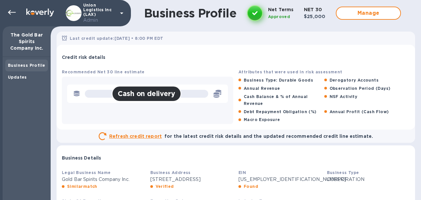 The height and width of the screenshot is (200, 421). What do you see at coordinates (343, 172) in the screenshot?
I see `b: Business Type` at bounding box center [343, 172].